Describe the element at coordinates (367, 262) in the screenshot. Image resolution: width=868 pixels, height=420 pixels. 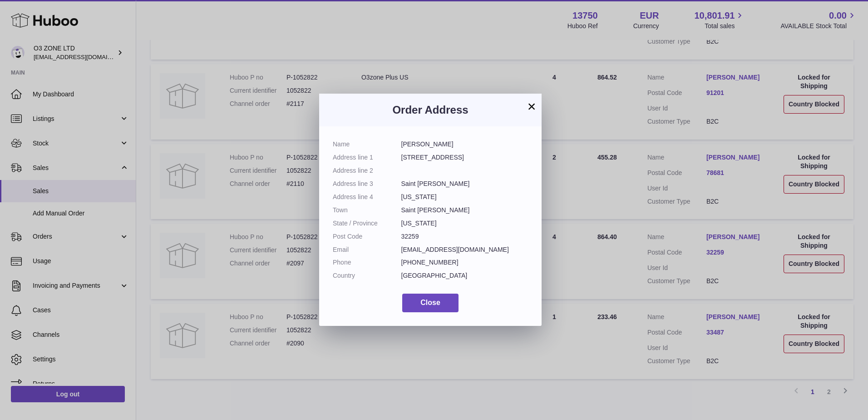
I see `dt: Phone` at that location.